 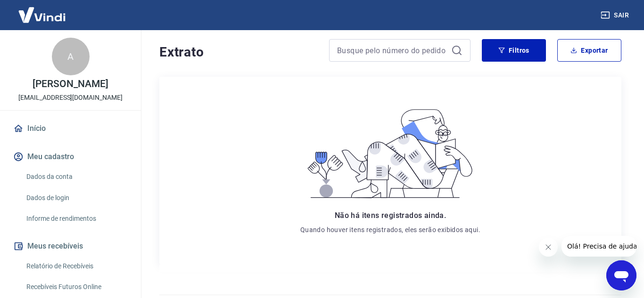 What do you see at coordinates (616, 15) in the screenshot?
I see `button: Sair` at bounding box center [616, 15].